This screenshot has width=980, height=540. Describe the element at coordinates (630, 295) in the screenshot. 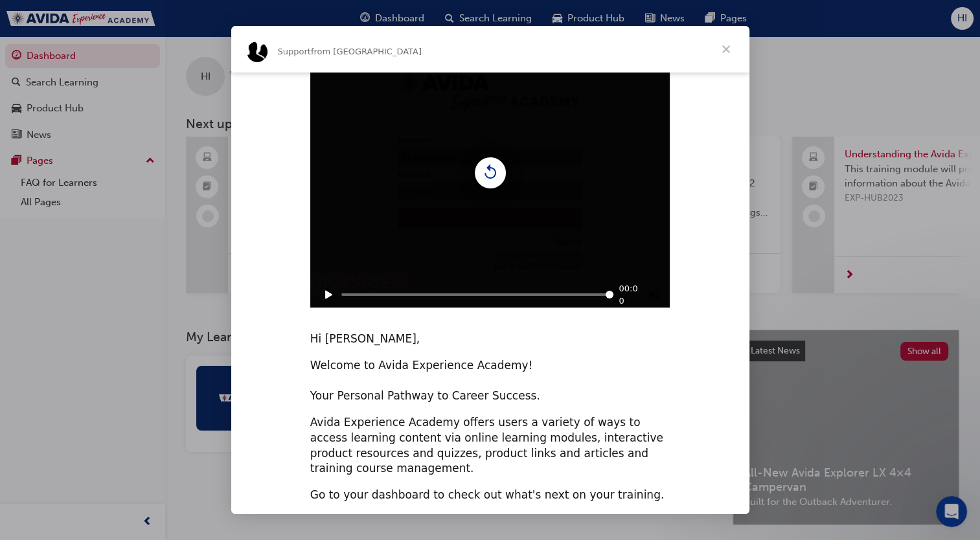

I see `div: 00:00` at that location.